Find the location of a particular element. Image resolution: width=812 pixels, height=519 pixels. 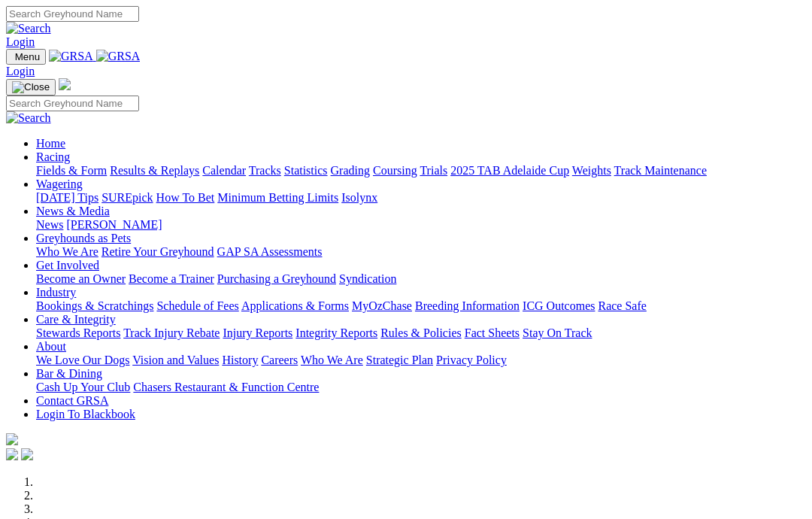

div: Care & Integrity is located at coordinates (421, 333).